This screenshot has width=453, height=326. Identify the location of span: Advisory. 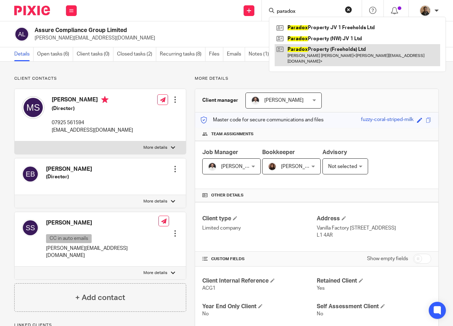
(334, 153).